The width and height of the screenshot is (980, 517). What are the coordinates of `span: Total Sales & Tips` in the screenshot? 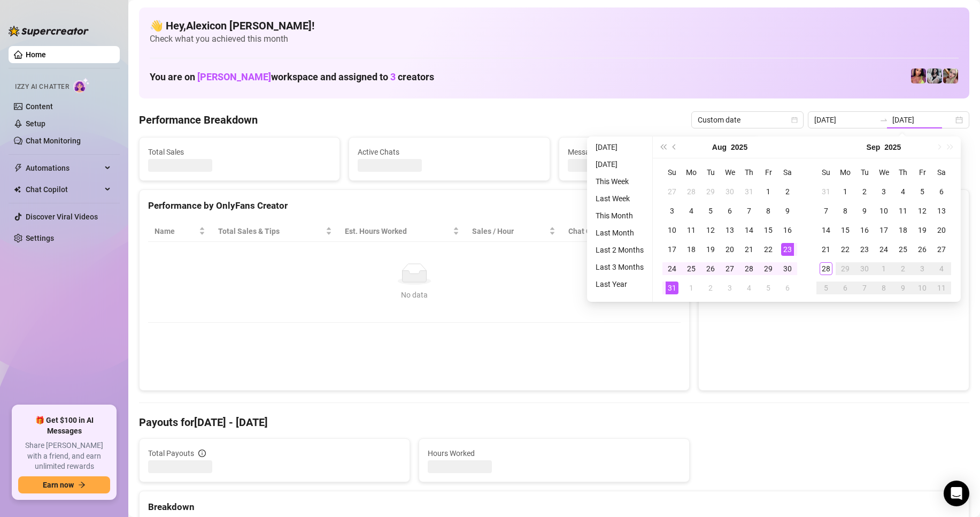 It's located at (270, 231).